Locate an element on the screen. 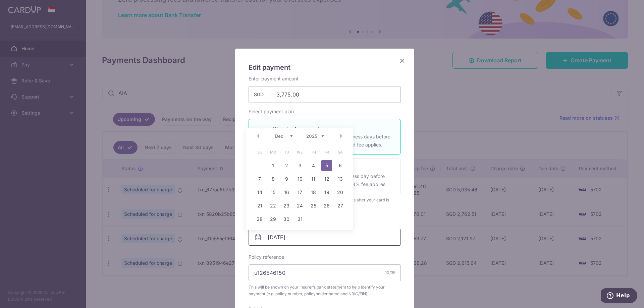  span: Thursday is located at coordinates (314, 152).